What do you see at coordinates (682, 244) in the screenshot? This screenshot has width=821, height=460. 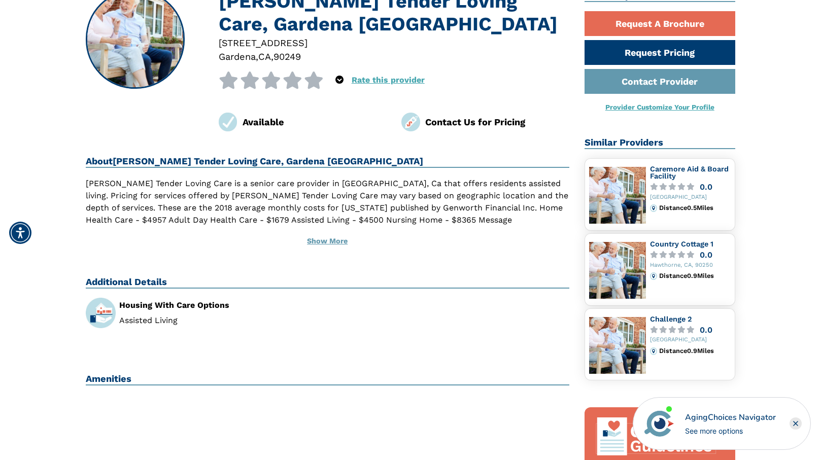 I see `a: Country Cottage 1` at bounding box center [682, 244].